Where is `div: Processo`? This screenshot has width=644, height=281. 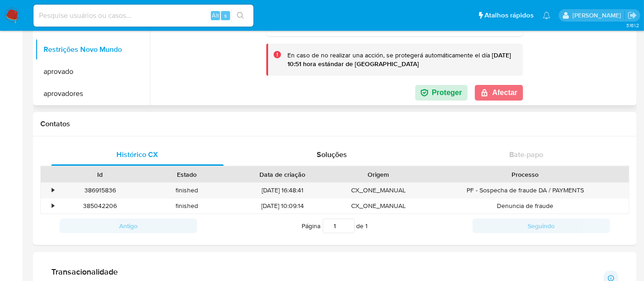 div: Processo is located at coordinates (525, 174).